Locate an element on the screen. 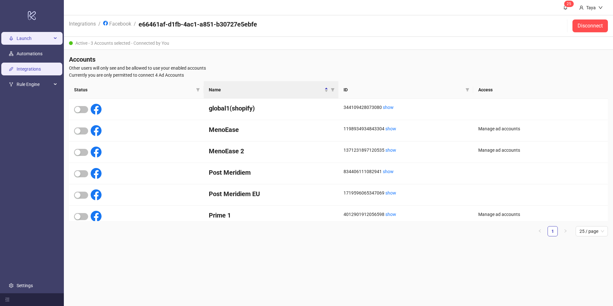  li: Next Page is located at coordinates (565, 231).